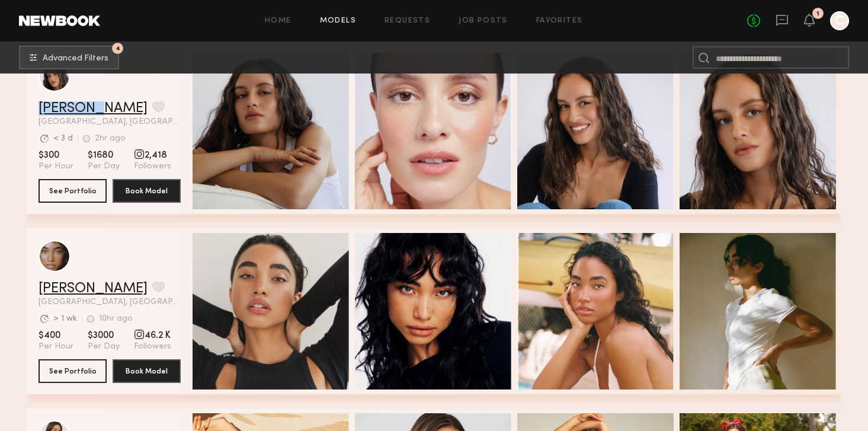 This screenshot has height=431, width=868. I want to click on a: Models, so click(338, 21).